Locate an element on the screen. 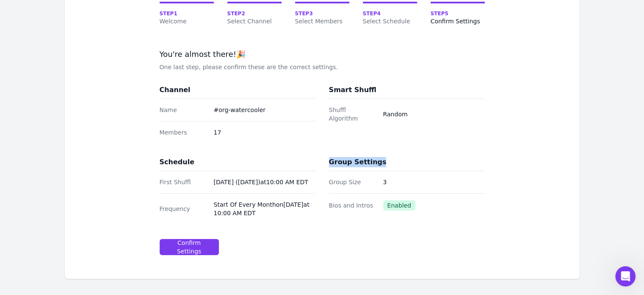  dd: 3 is located at coordinates (434, 182).